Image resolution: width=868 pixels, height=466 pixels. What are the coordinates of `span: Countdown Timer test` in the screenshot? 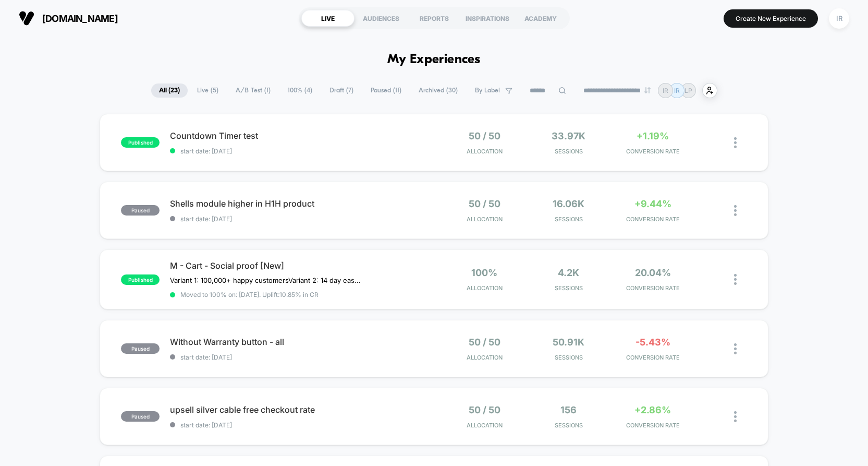 It's located at (302, 136).